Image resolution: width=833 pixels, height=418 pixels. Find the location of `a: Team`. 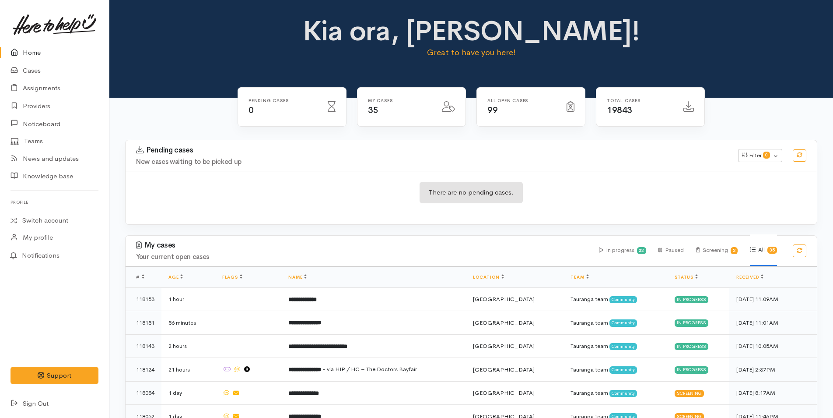

a: Team is located at coordinates (579, 277).